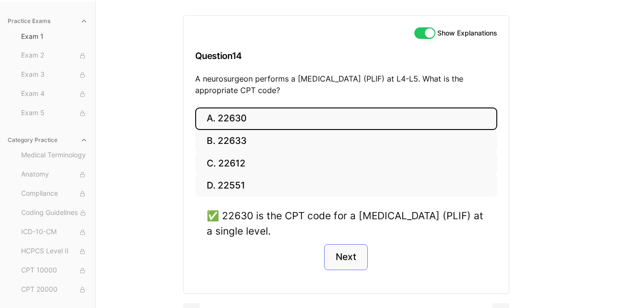 The image size is (644, 308). What do you see at coordinates (54, 156) in the screenshot?
I see `button: Medical Terminology` at bounding box center [54, 156].